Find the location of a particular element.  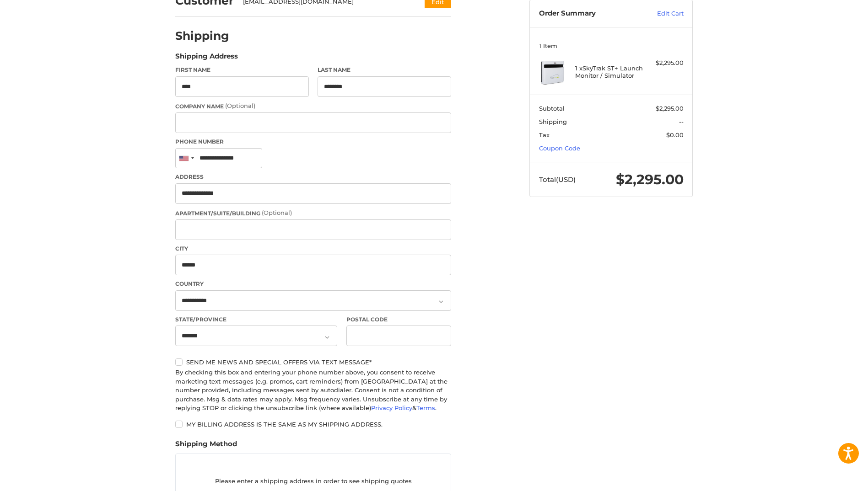

label: Apartment/Suite/Building is located at coordinates (313, 213).